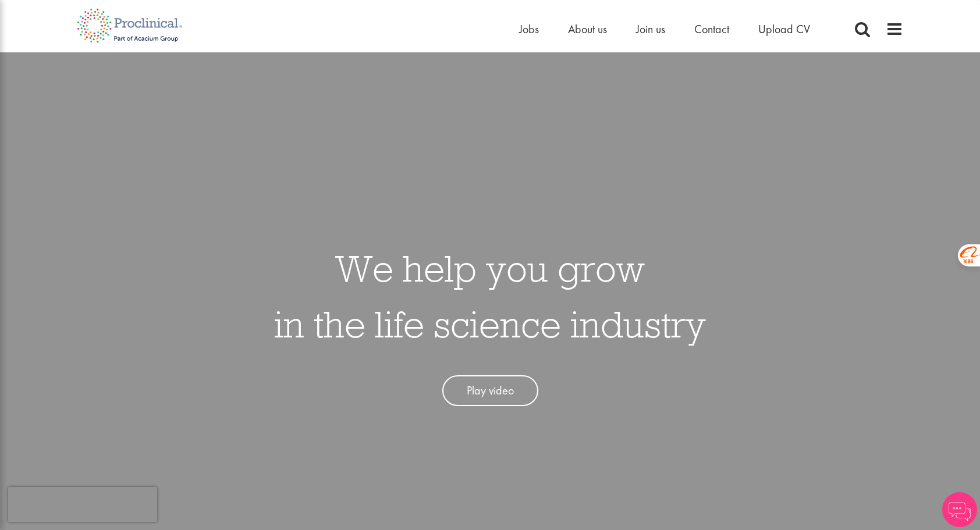 Image resolution: width=980 pixels, height=530 pixels. Describe the element at coordinates (587, 29) in the screenshot. I see `span: About us` at that location.